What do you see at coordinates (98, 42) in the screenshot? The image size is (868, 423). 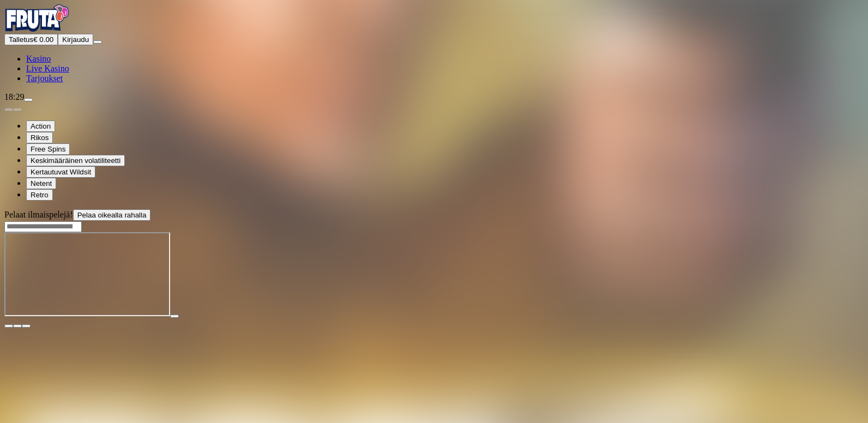 I see `button: menu` at bounding box center [98, 42].